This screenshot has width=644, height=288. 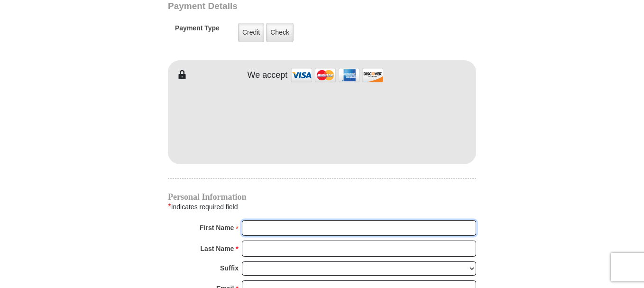 I want to click on h5: Payment Type, so click(x=197, y=30).